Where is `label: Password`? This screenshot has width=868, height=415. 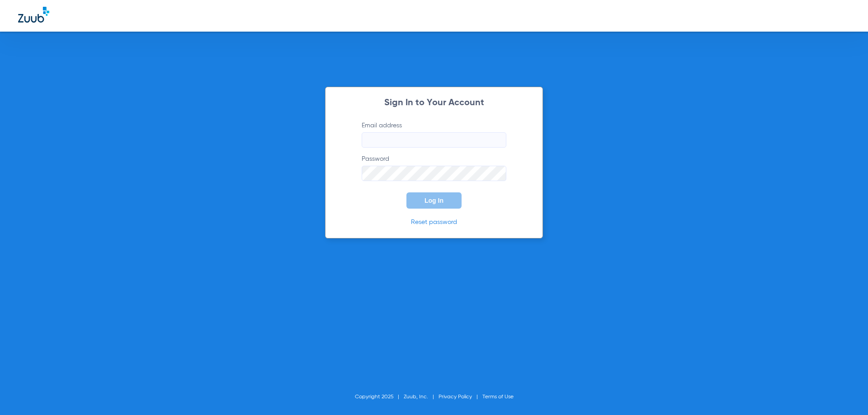 label: Password is located at coordinates (434, 167).